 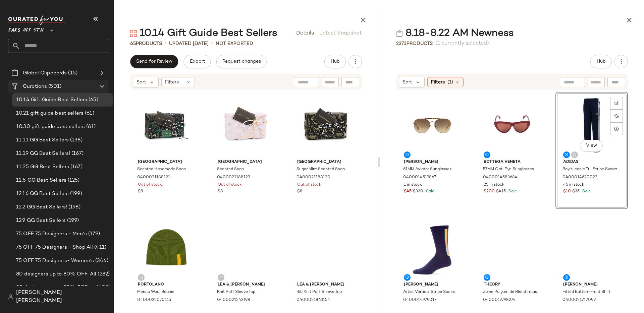 I want to click on span: 12.16 GG Best Sellers, so click(x=42, y=193).